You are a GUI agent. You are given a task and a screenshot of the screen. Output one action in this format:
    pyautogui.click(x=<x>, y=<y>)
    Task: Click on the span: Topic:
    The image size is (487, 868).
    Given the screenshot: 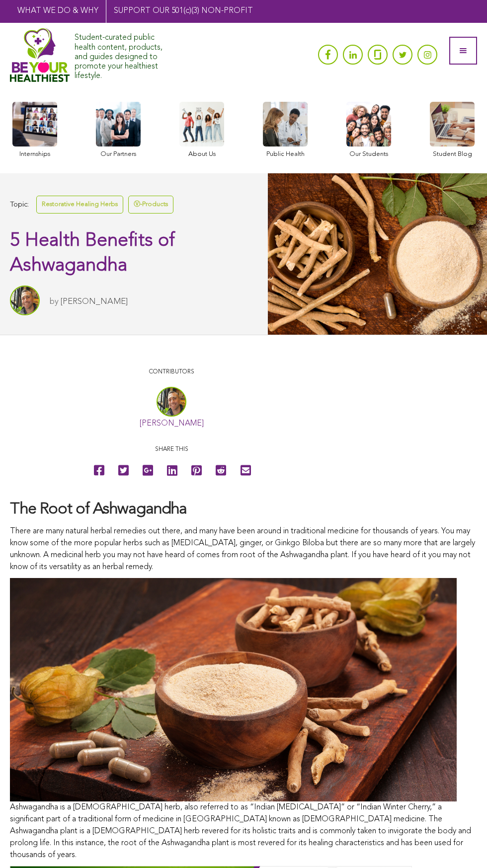 What is the action you would take?
    pyautogui.click(x=20, y=205)
    